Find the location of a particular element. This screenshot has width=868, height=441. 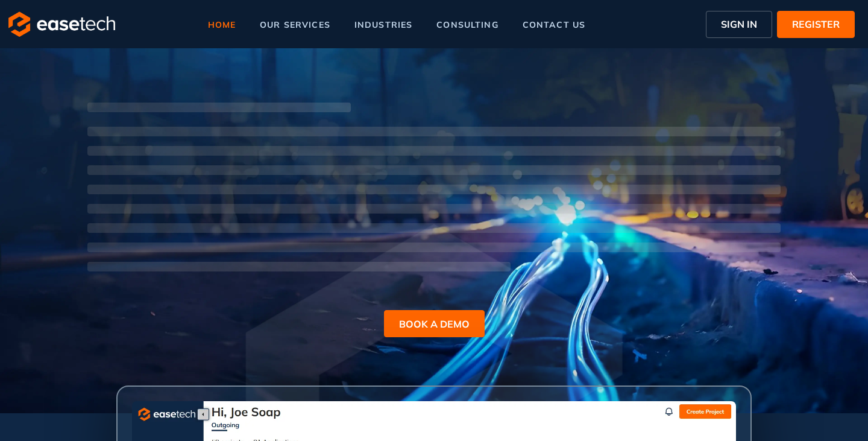

span: BOOK A DEMO is located at coordinates (434, 324).